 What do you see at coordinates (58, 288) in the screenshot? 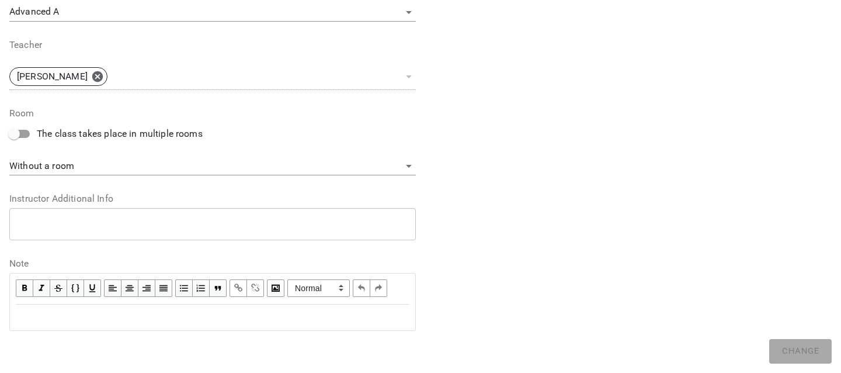
I see `button: Strikethrough` at bounding box center [58, 288].